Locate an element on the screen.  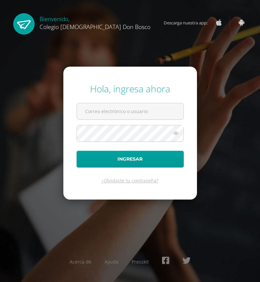
div: Hola, ingresa ahora is located at coordinates (130, 89).